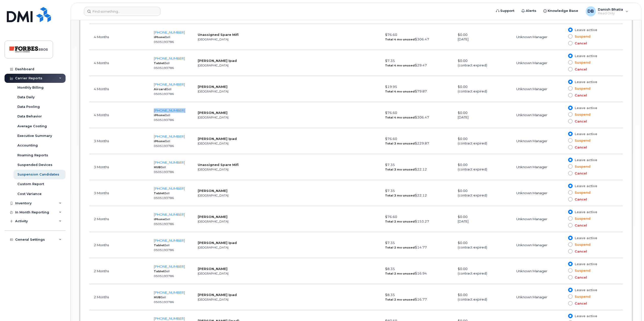 This screenshot has height=321, width=644. What do you see at coordinates (505, 11) in the screenshot?
I see `a: Support` at bounding box center [505, 11].